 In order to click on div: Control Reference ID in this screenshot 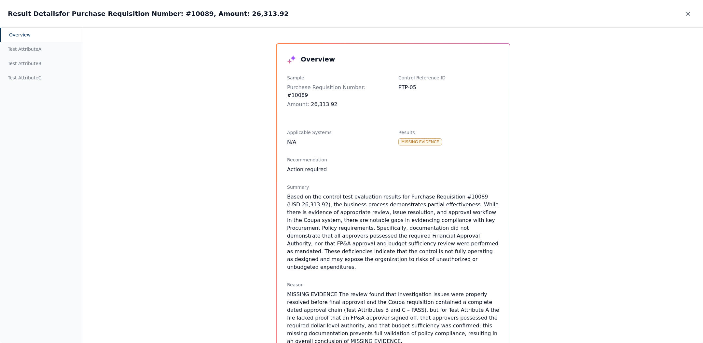, I will do `click(449, 78)`.